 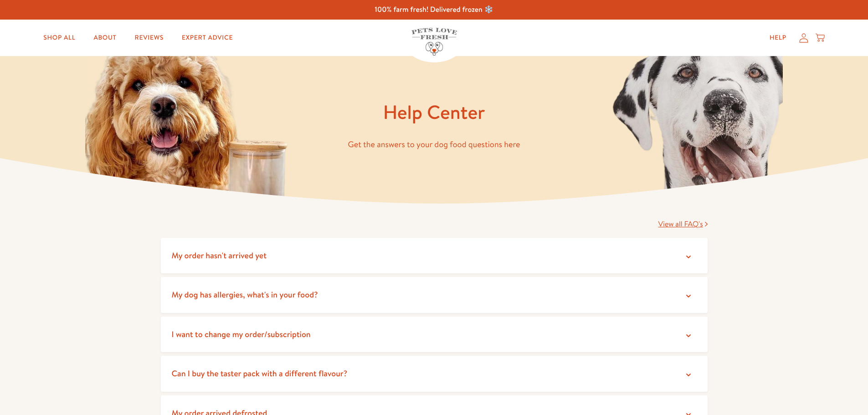 I want to click on summary: Can I buy the taster pack with a different flavour?, so click(x=434, y=374).